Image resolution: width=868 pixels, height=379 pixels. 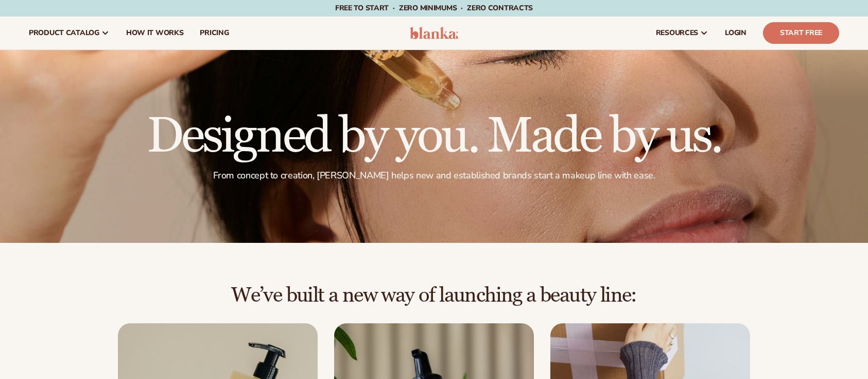 What do you see at coordinates (155, 33) in the screenshot?
I see `a: How It Works` at bounding box center [155, 33].